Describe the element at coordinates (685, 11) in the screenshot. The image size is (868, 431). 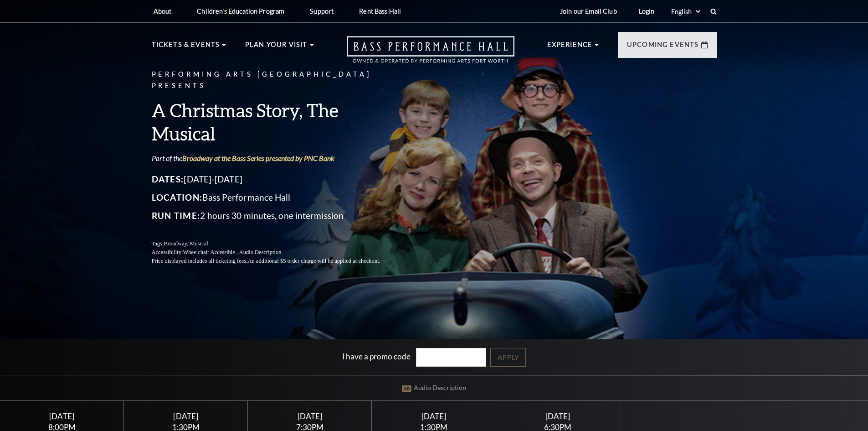
I see `select: Select:` at that location.